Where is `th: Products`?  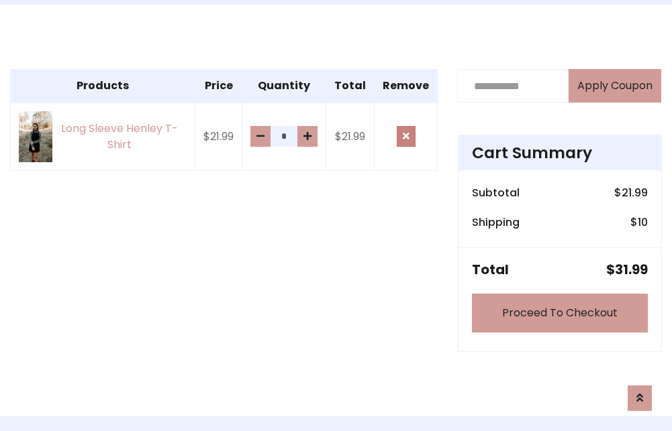 th: Products is located at coordinates (103, 87).